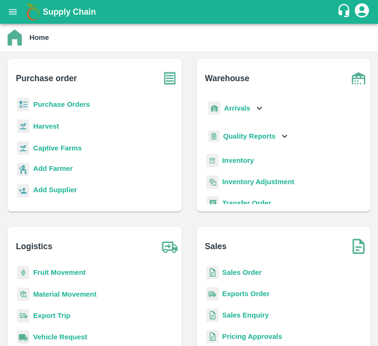  What do you see at coordinates (170, 246) in the screenshot?
I see `img: truck` at bounding box center [170, 246].